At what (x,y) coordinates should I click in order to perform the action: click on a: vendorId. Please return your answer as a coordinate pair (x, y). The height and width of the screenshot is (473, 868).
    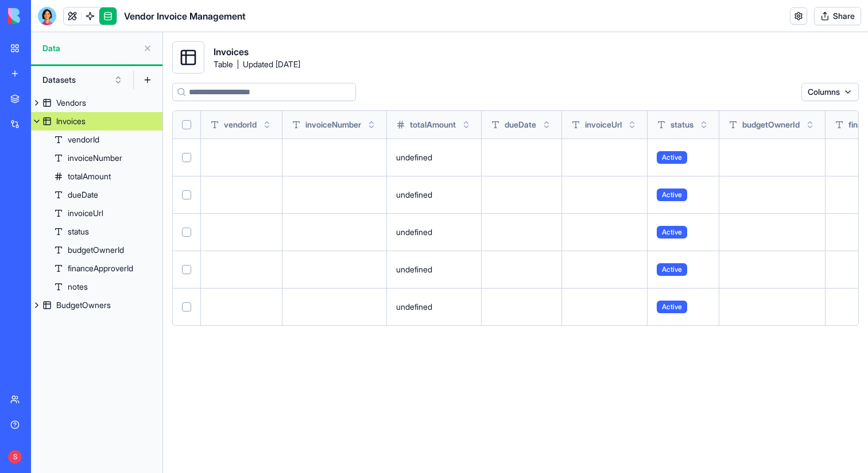
    Looking at the image, I should click on (97, 139).